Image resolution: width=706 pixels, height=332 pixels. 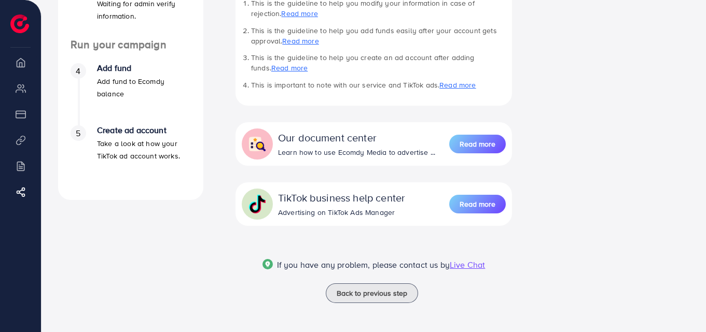 What do you see at coordinates (268, 264) in the screenshot?
I see `img: Popup guide` at bounding box center [268, 264].